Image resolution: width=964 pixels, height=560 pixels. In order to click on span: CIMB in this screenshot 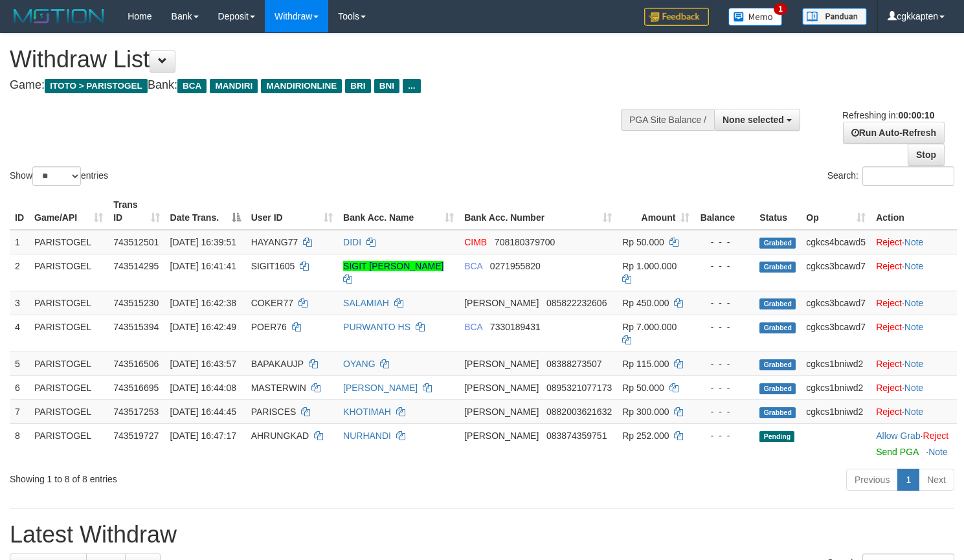, I will do `click(475, 242)`.